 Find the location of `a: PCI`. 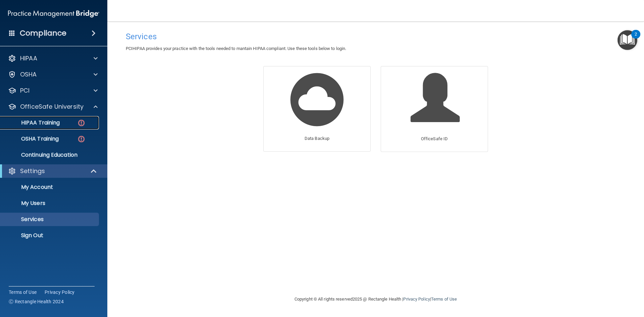

a: PCI is located at coordinates (53, 90).